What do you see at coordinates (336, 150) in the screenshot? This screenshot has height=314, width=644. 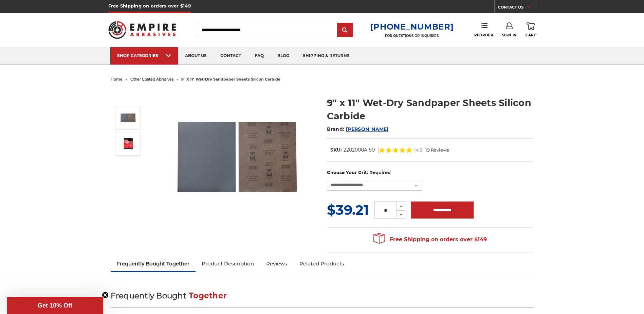 I see `dt: SKU:` at bounding box center [336, 150].